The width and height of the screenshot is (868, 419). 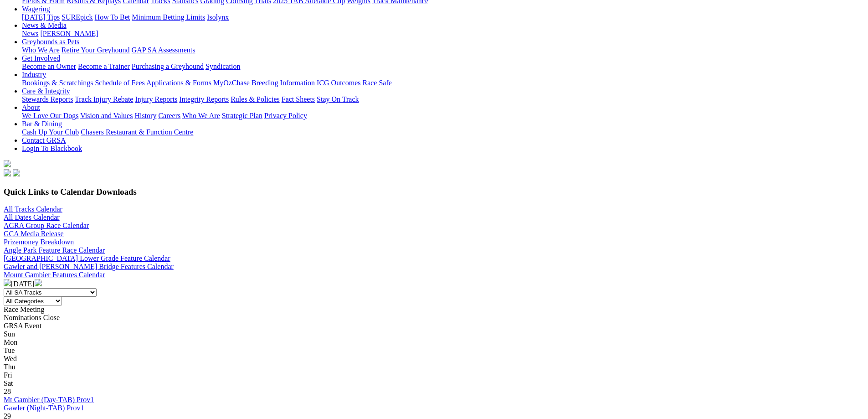 What do you see at coordinates (36, 9) in the screenshot?
I see `a: Wagering` at bounding box center [36, 9].